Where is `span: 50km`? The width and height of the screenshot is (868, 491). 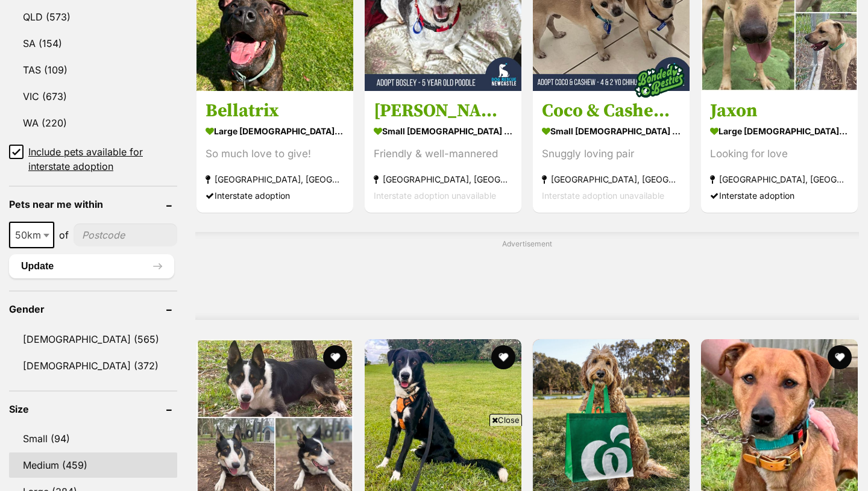 span: 50km is located at coordinates (32, 235).